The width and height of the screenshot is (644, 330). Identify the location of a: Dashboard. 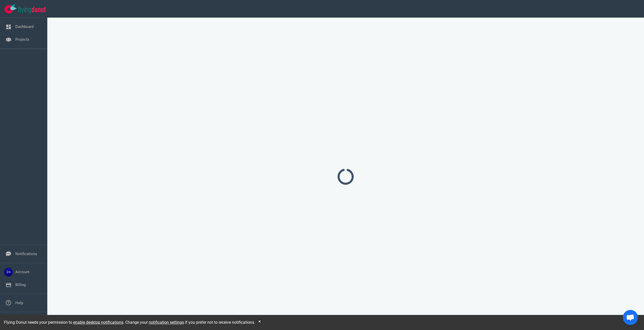
(24, 27).